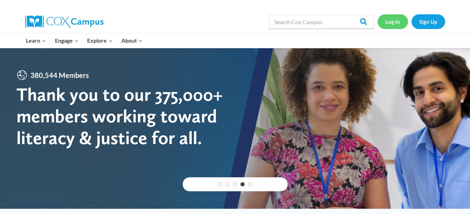 The image size is (470, 214). What do you see at coordinates (393, 21) in the screenshot?
I see `a: Log In` at bounding box center [393, 21].